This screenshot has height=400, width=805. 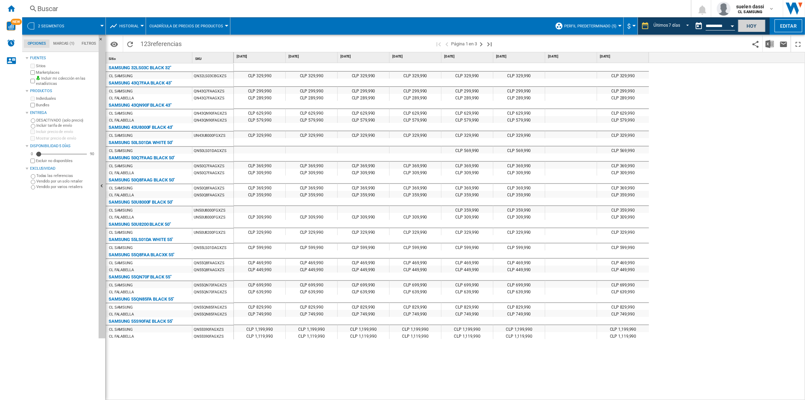 What do you see at coordinates (447, 44) in the screenshot?
I see `button: >Página anterior` at bounding box center [447, 44].